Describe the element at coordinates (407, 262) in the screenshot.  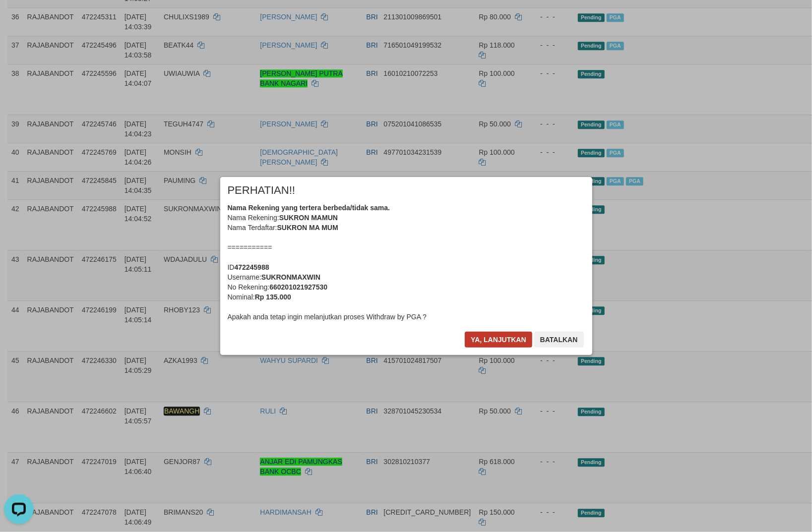
I see `div: Nama Rekening: Nama Terdaftar: =========== ID Username: No Rekening: Nominal: Apakah anda tetap i...` at that location.